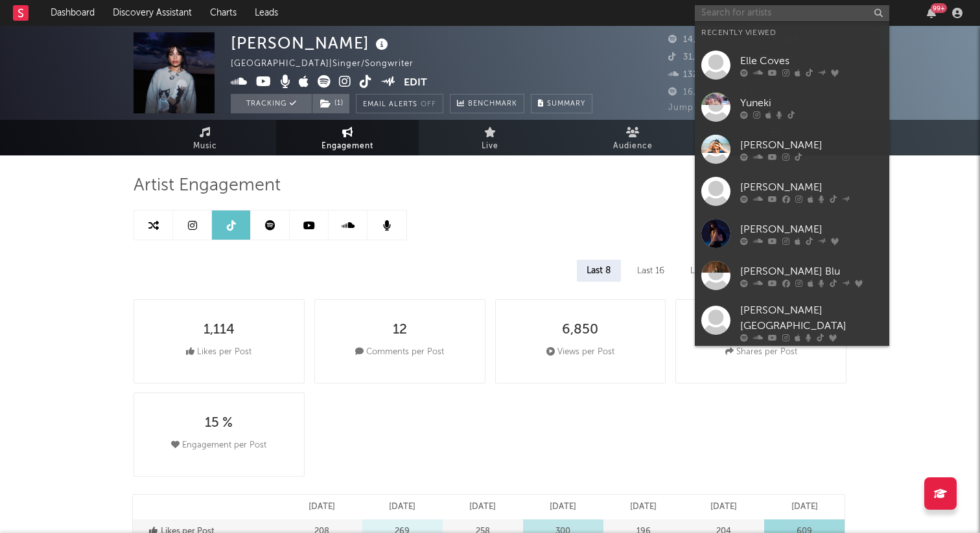  What do you see at coordinates (580, 352) in the screenshot?
I see `div: Views per Post` at bounding box center [580, 352].